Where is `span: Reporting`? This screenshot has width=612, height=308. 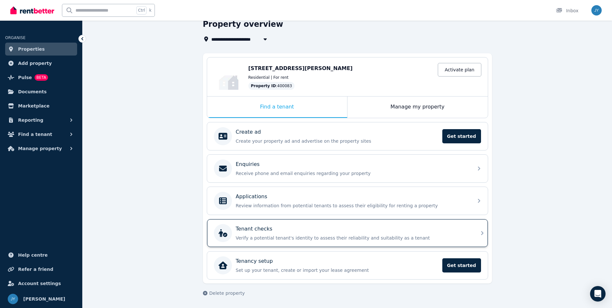 span: Reporting is located at coordinates (31, 120).